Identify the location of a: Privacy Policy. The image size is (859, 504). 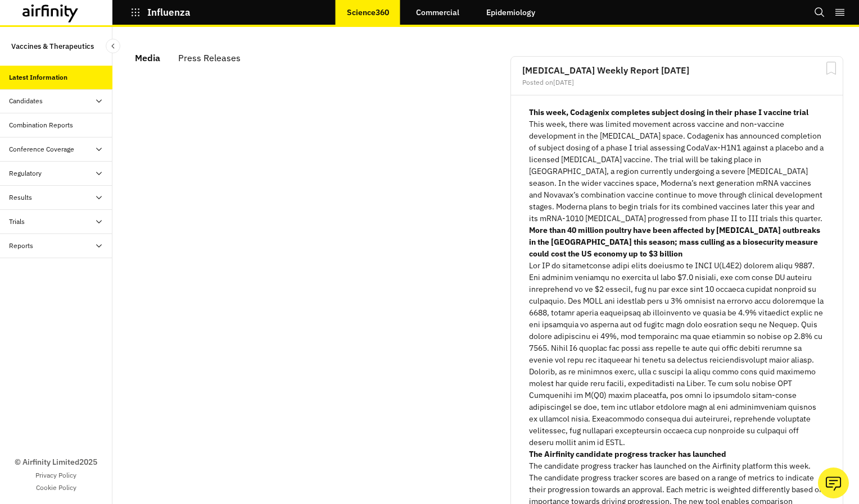
(56, 476).